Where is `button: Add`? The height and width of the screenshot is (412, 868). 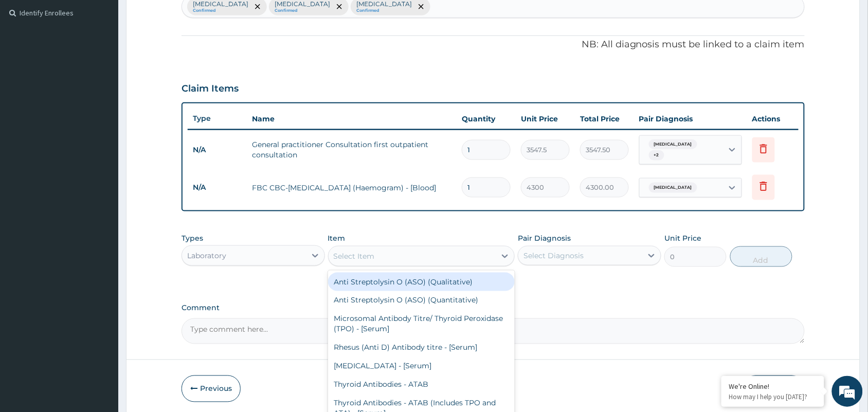 button: Add is located at coordinates (762, 256).